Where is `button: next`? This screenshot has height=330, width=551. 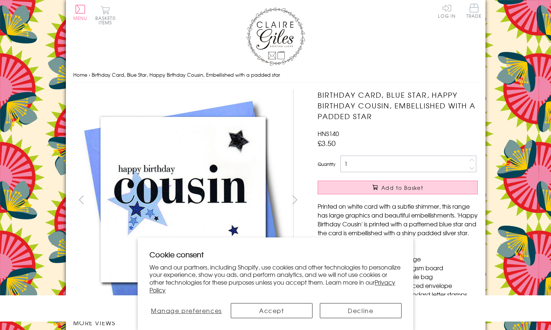 button: next is located at coordinates (295, 199).